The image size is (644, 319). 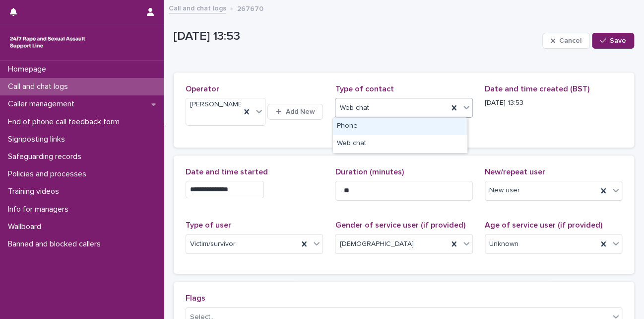 I want to click on span: Flags, so click(x=195, y=298).